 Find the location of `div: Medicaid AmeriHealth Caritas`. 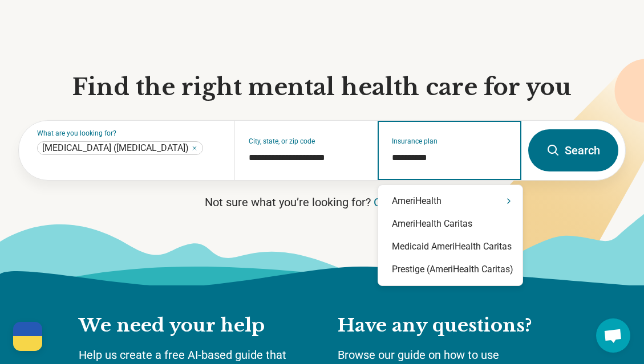

div: Medicaid AmeriHealth Caritas is located at coordinates (450, 247).